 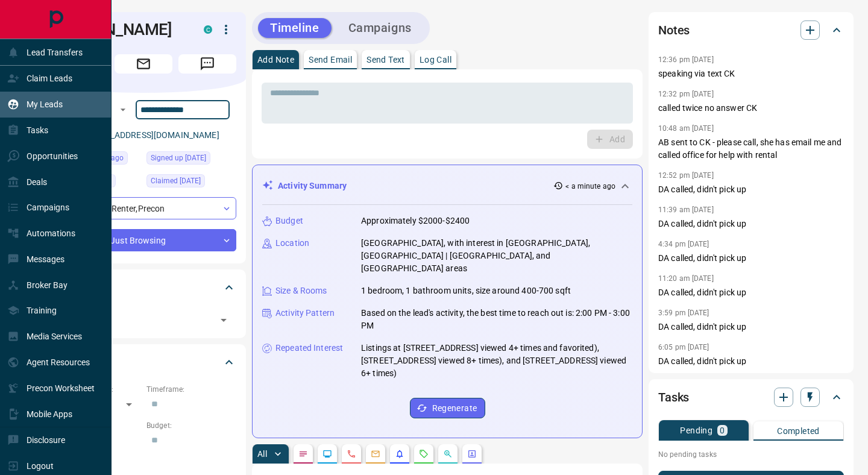 What do you see at coordinates (305, 313) in the screenshot?
I see `p: Activity Pattern` at bounding box center [305, 313].